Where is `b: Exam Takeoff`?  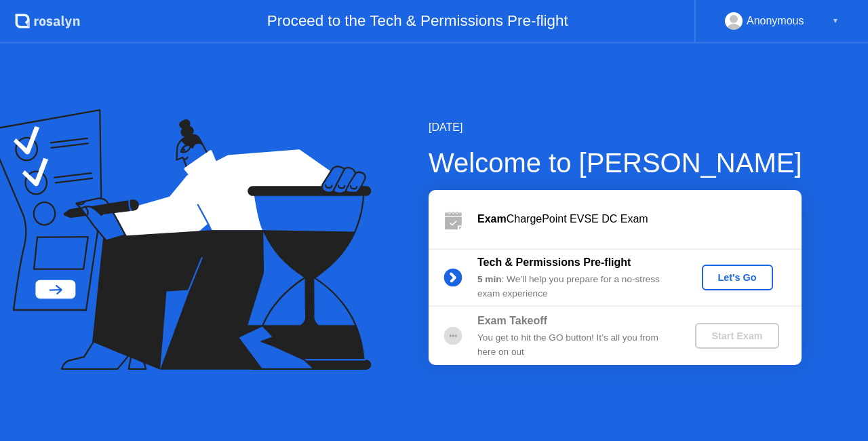
b: Exam Takeoff is located at coordinates (512, 320).